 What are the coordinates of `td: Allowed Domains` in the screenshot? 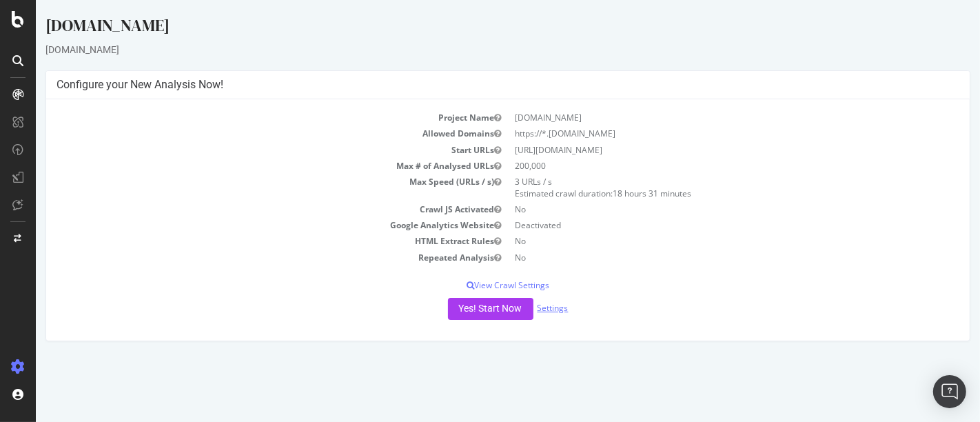 It's located at (246, 133).